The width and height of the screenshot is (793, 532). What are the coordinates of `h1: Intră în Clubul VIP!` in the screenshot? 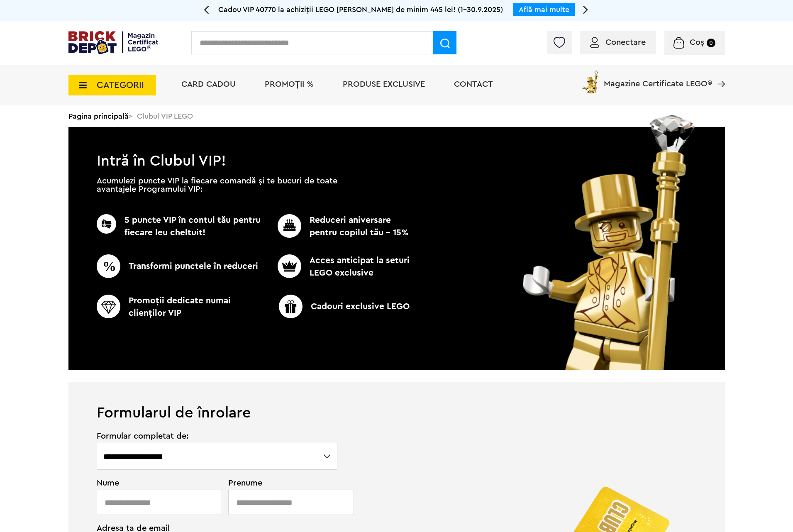 It's located at (397, 146).